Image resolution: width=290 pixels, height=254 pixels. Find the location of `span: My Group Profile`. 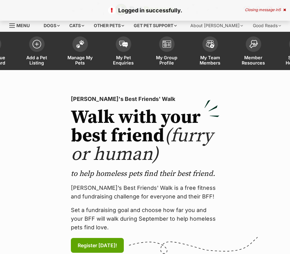

span: My Group Profile is located at coordinates (167, 60).